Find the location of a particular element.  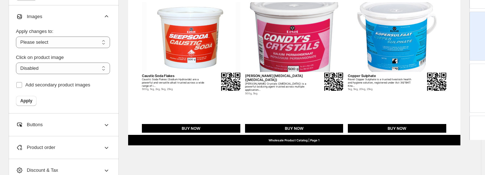

div: Revet Copper Sulphate is a trusted livestock health and hygiene solution, registered under Act 36... is located at coordinates (381, 83).